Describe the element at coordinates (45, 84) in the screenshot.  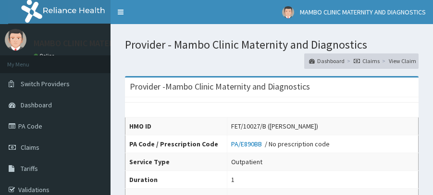
I see `span: Switch Providers` at that location.